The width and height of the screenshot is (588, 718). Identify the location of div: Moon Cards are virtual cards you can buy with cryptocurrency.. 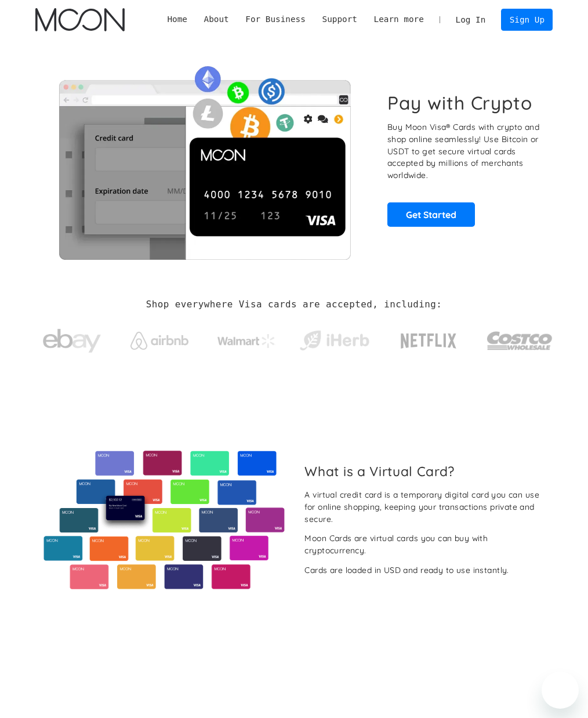
(424, 544).